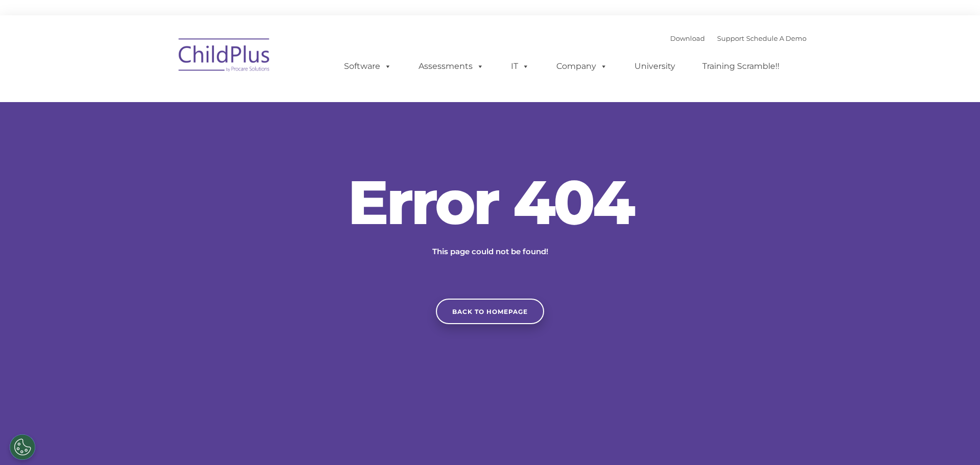  Describe the element at coordinates (368, 67) in the screenshot. I see `a: Software` at that location.